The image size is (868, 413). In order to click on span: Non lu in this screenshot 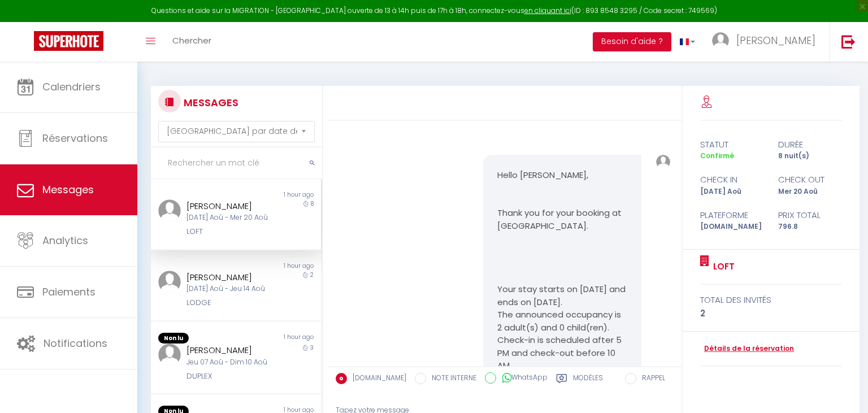, I will do `click(173, 339)`.